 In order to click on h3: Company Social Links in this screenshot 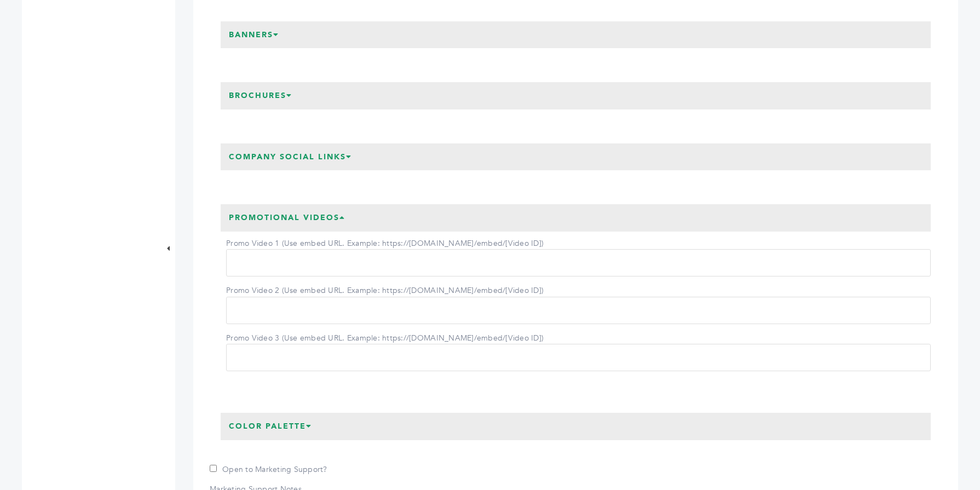, I will do `click(290, 157)`.